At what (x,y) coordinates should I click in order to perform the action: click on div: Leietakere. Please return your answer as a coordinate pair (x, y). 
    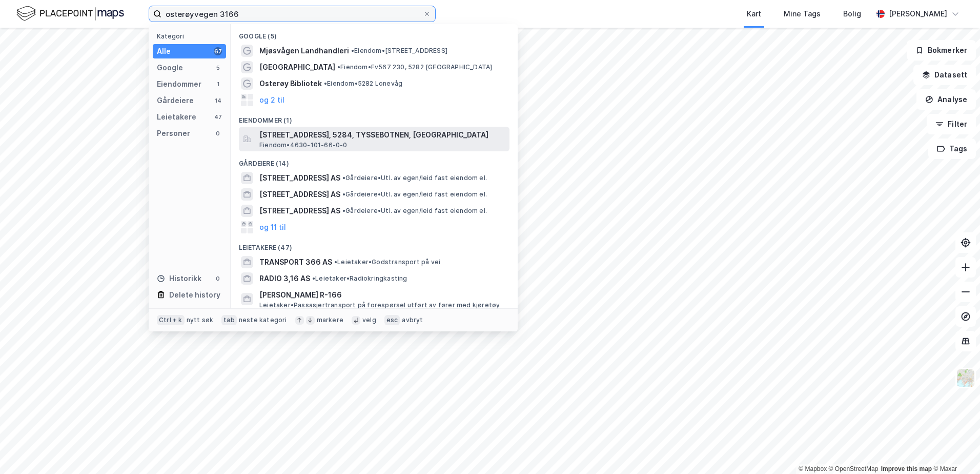
    Looking at the image, I should click on (176, 117).